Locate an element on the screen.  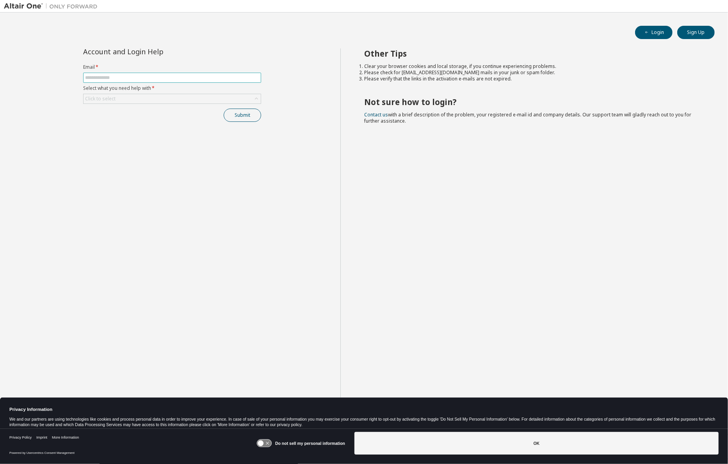
img: Altair One is located at coordinates (53, 6).